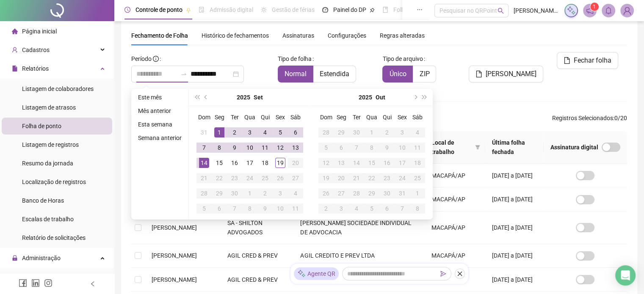 The image size is (644, 294). What do you see at coordinates (296, 209) in the screenshot?
I see `div: 11` at bounding box center [296, 209].